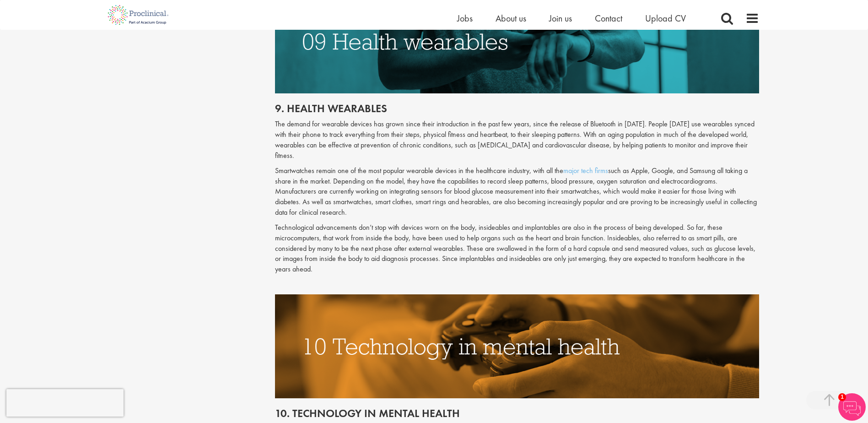  I want to click on p: The demand for wearable devices has grown since their introduction in the past few years, since t..., so click(517, 139).